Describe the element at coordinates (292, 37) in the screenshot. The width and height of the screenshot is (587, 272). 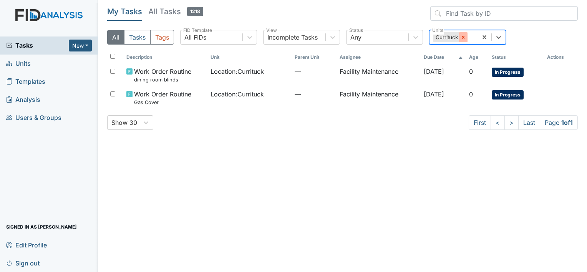
I see `div: Incomplete Tasks` at that location.